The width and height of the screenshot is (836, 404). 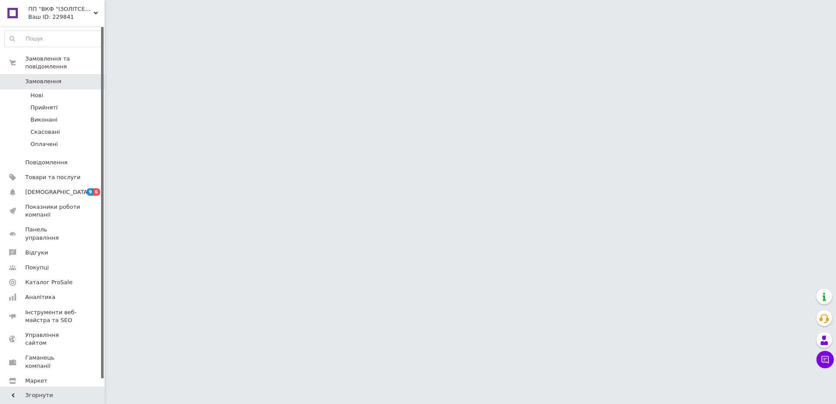 I want to click on span: Аналітика, so click(x=40, y=297).